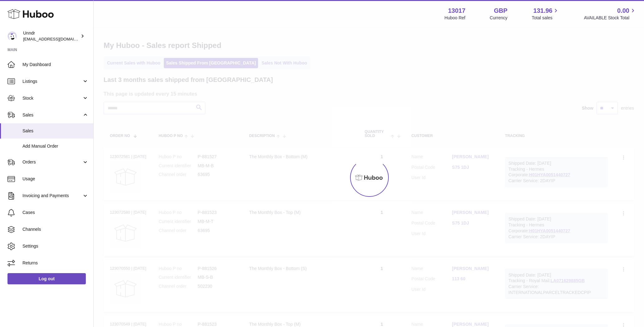 The height and width of the screenshot is (327, 644). I want to click on span: Add Manual Order, so click(55, 146).